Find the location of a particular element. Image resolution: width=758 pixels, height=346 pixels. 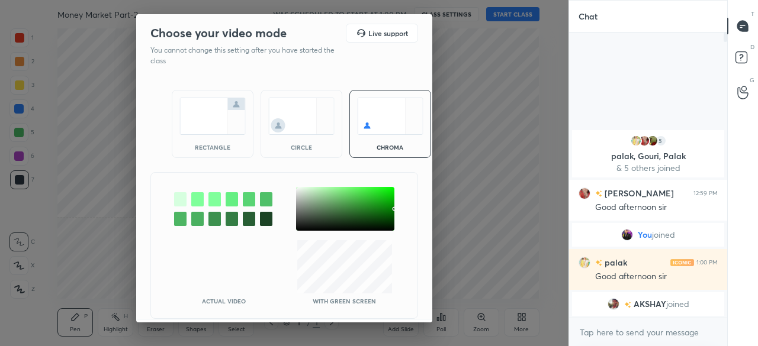

img: circleScreenIcon.acc0effb.svg is located at coordinates (301, 116).